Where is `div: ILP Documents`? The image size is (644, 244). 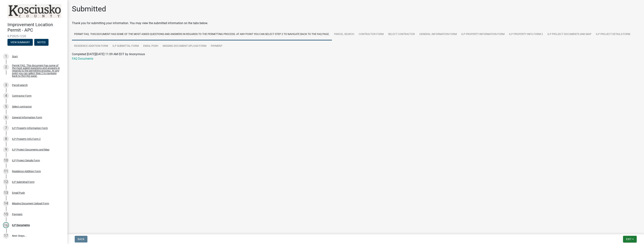
div: ILP Documents is located at coordinates (21, 225).